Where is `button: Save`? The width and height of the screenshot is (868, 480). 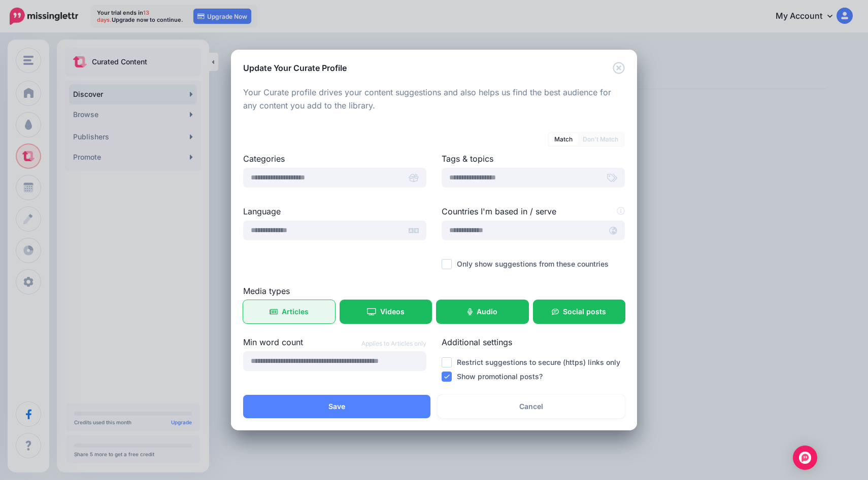
button: Save is located at coordinates (337, 407).